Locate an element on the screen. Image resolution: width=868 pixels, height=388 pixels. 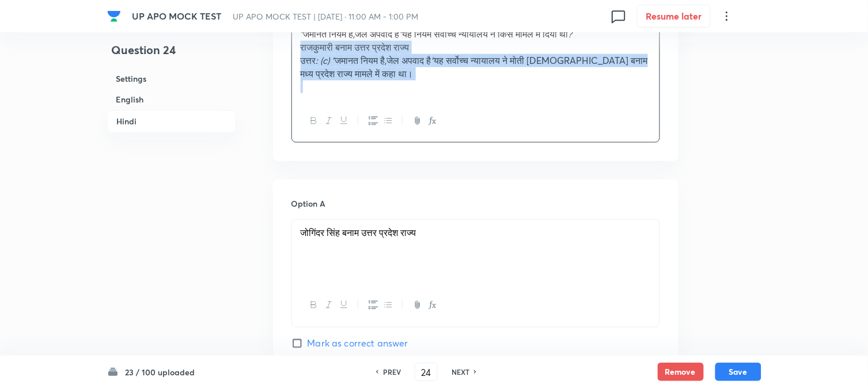
button: Save is located at coordinates (739, 372).